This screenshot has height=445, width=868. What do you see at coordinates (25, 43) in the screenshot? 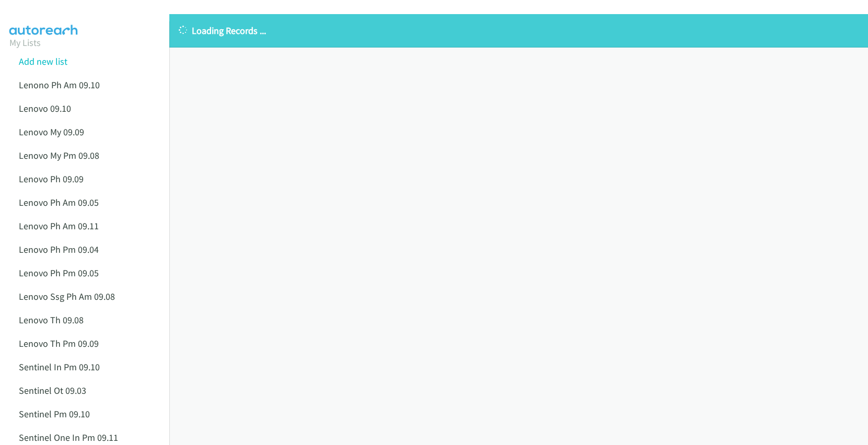
I see `a: My Lists` at bounding box center [25, 43].